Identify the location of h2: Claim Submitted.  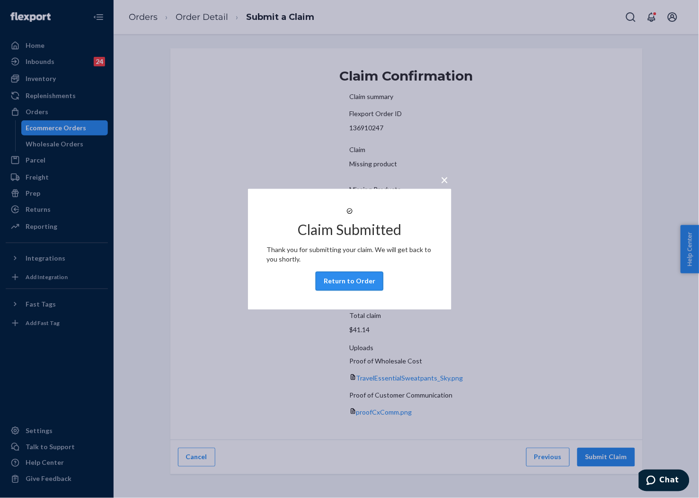
(349, 229).